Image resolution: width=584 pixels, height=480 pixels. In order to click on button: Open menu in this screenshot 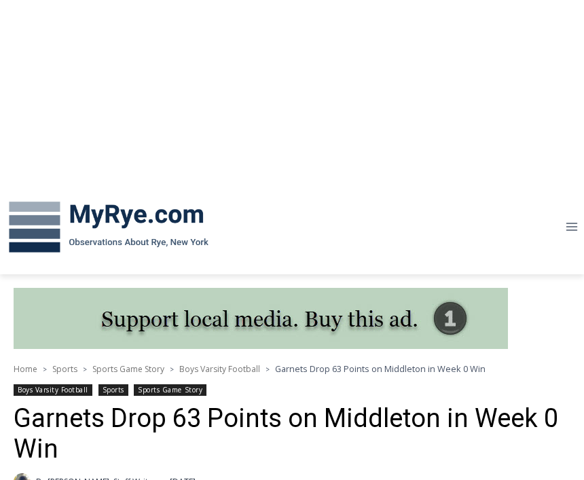, I will do `click(571, 227)`.